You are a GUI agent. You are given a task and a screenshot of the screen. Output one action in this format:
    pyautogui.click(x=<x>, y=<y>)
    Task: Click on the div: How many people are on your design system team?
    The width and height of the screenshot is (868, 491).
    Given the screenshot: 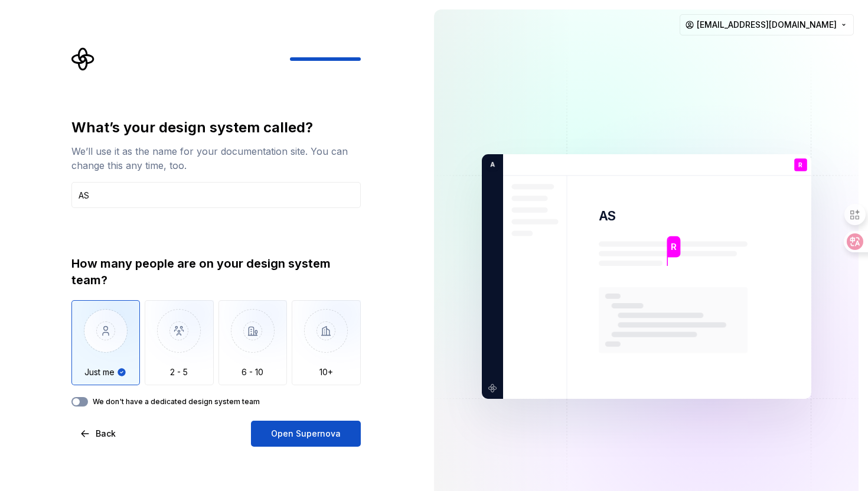 What is the action you would take?
    pyautogui.click(x=216, y=272)
    